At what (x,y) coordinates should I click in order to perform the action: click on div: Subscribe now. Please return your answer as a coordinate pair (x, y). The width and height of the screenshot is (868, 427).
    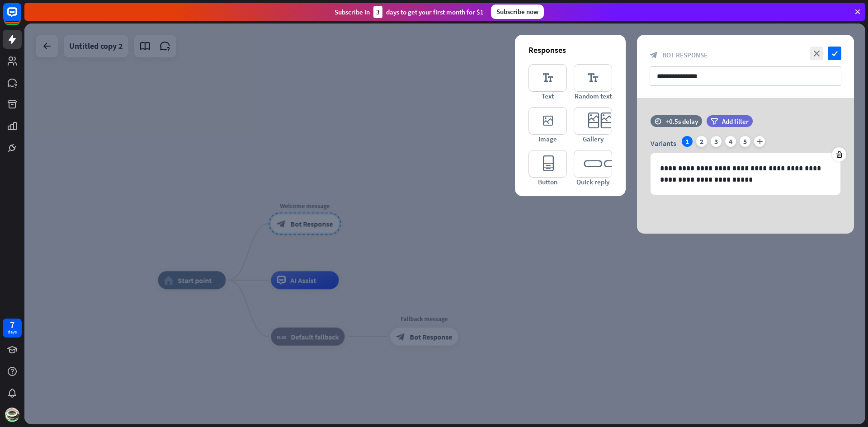
    Looking at the image, I should click on (517, 12).